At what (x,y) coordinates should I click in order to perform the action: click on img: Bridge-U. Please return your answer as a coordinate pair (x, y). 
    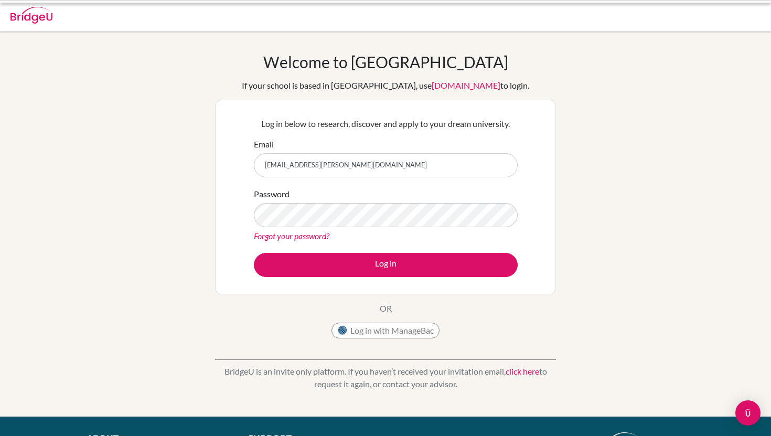
    Looking at the image, I should click on (31, 15).